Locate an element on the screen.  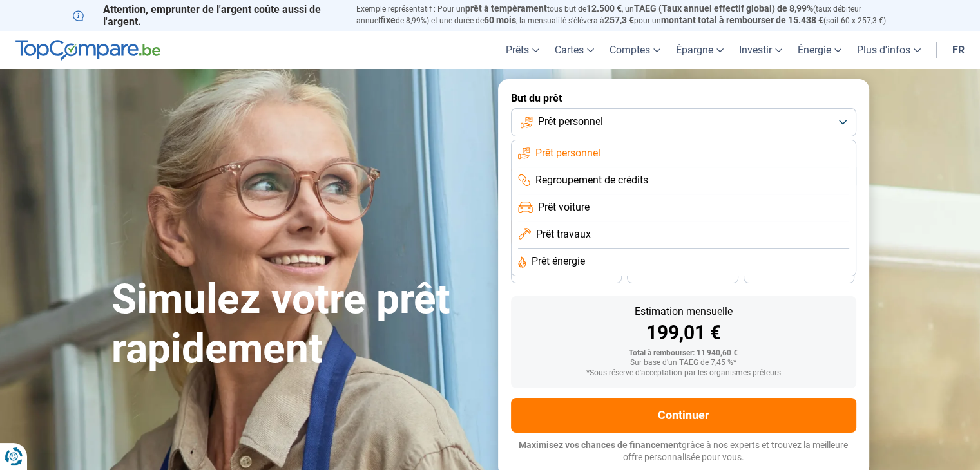
span: fixe is located at coordinates (388, 20).